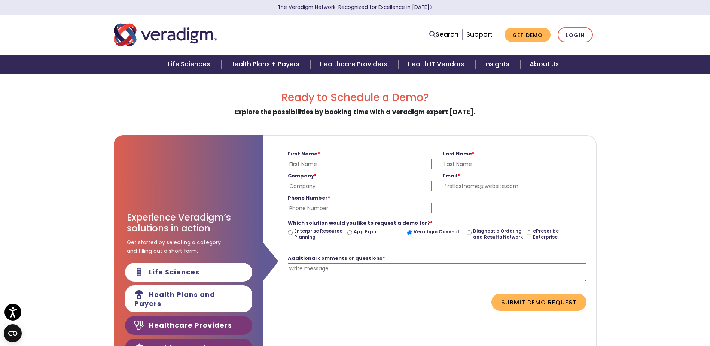  What do you see at coordinates (304, 153) in the screenshot?
I see `strong: First Name` at bounding box center [304, 153].